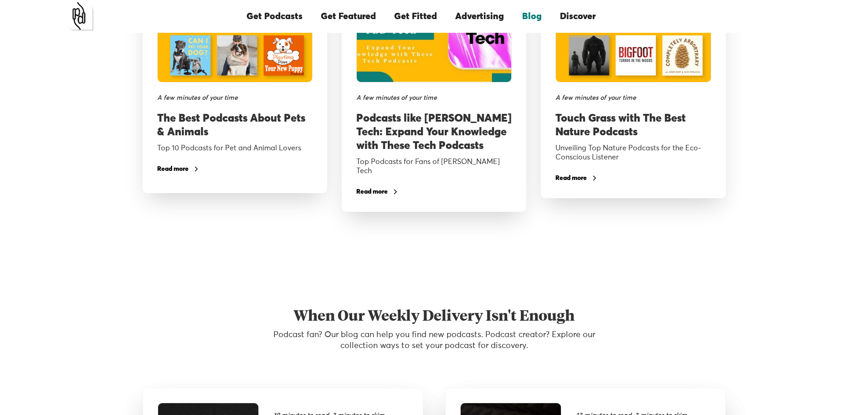 The image size is (868, 415). I want to click on a: Blog, so click(532, 16).